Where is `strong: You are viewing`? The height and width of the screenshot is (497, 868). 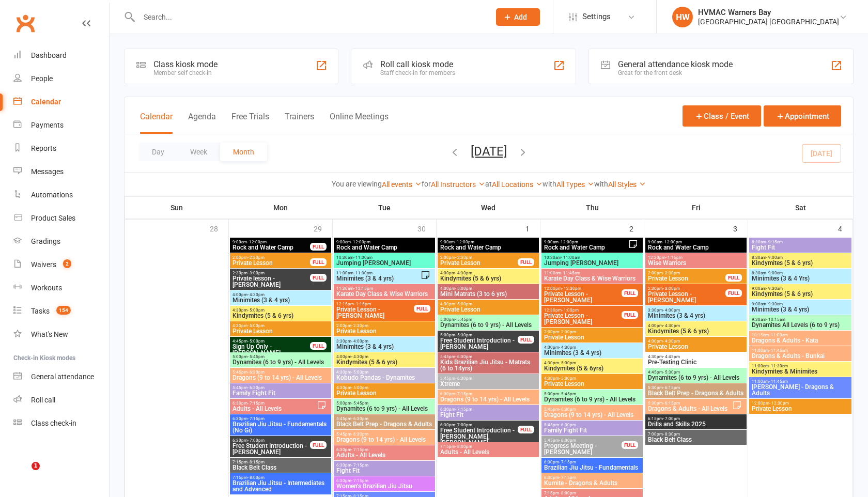
strong: You are viewing is located at coordinates (356, 184).